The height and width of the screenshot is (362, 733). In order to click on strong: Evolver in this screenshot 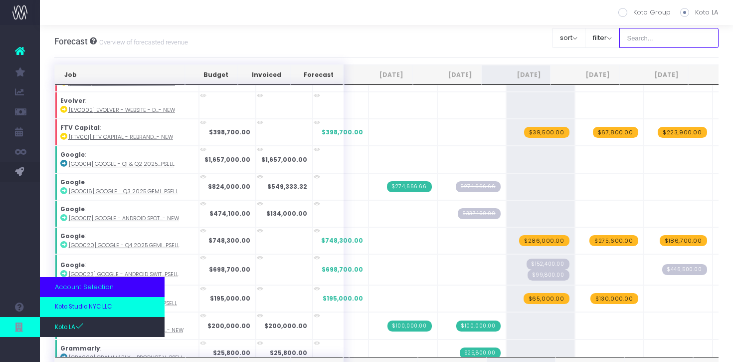, I will do `click(73, 100)`.